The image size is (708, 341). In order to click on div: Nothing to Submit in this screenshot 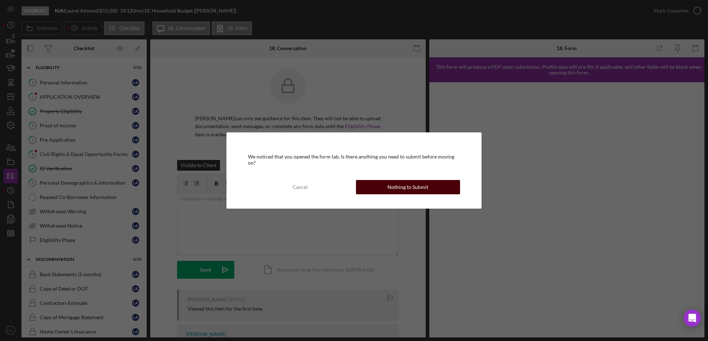, I will do `click(408, 187)`.